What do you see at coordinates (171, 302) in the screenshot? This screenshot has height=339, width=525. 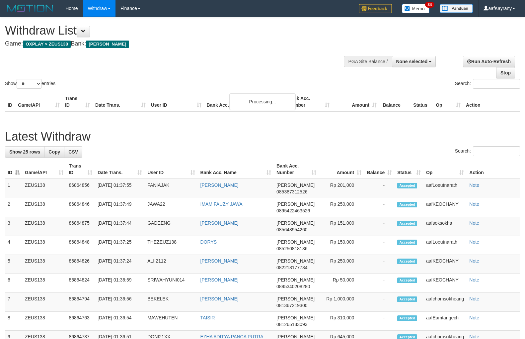 I see `td: BEKELEK` at bounding box center [171, 302].